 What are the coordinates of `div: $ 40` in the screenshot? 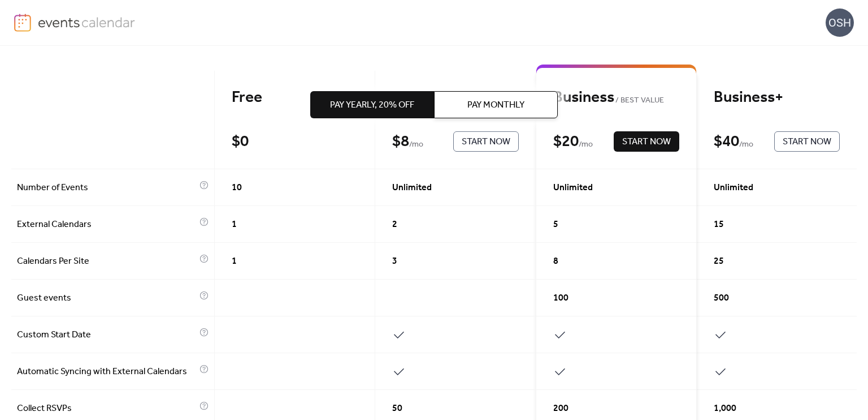 It's located at (726, 141).